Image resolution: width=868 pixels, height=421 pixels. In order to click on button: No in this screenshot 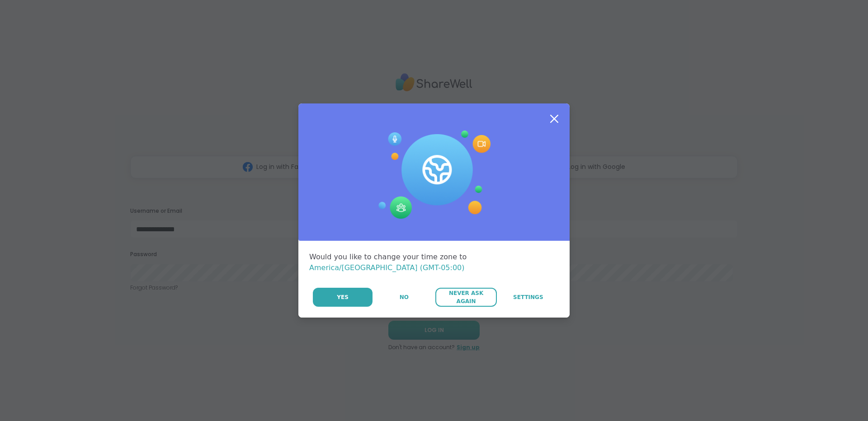, I will do `click(403, 297)`.